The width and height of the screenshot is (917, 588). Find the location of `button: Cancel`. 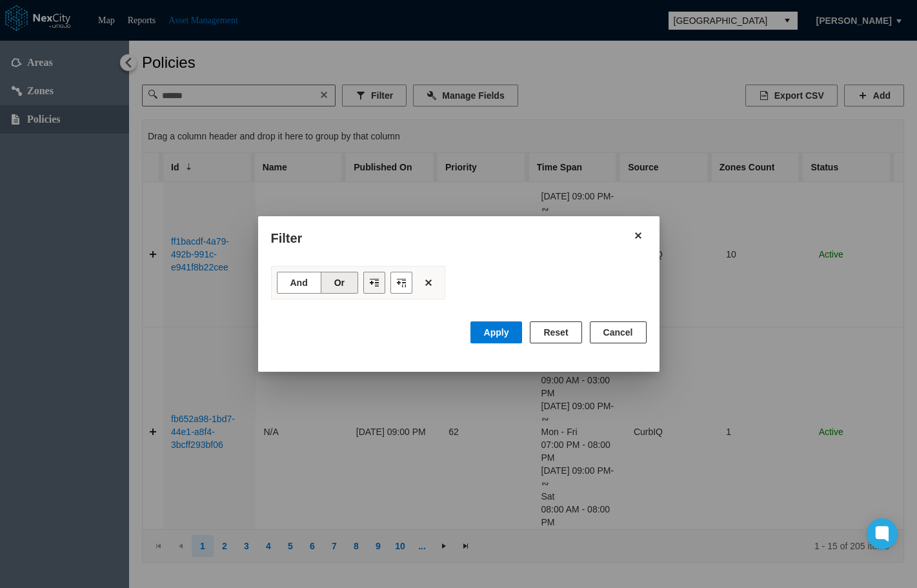

button: Cancel is located at coordinates (618, 332).